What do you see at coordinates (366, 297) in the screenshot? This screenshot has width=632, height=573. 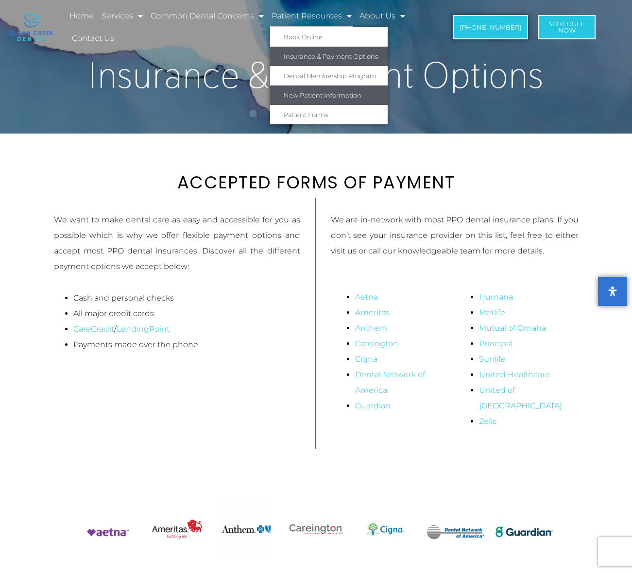 I see `a: Aetna` at bounding box center [366, 297].